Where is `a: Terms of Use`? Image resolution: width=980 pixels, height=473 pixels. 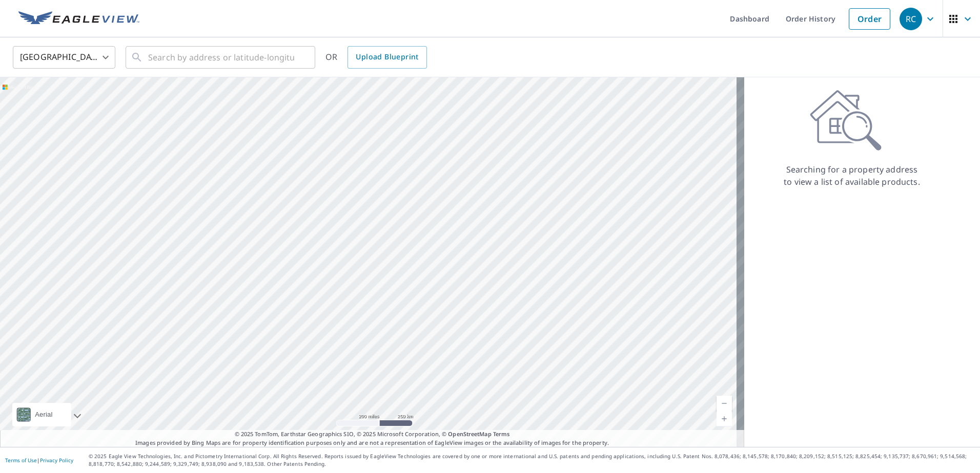
a: Terms of Use is located at coordinates (21, 460).